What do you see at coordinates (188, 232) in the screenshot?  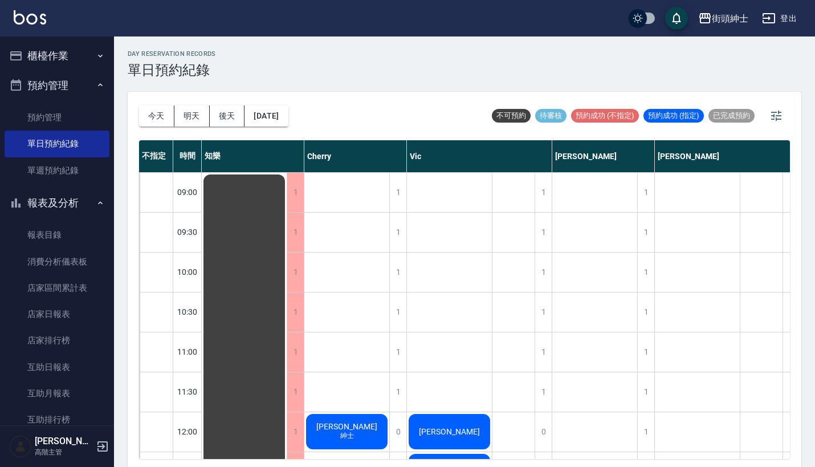 I see `div: 09:30` at bounding box center [188, 232].